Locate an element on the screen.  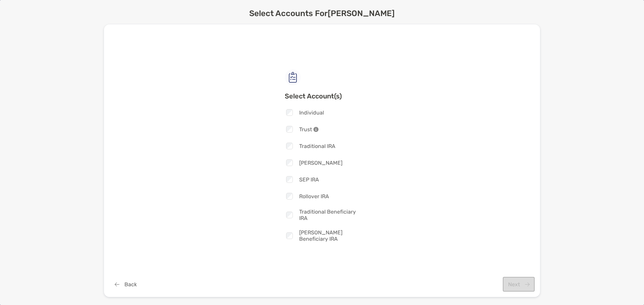
h3: Select Account(s) is located at coordinates (322, 96).